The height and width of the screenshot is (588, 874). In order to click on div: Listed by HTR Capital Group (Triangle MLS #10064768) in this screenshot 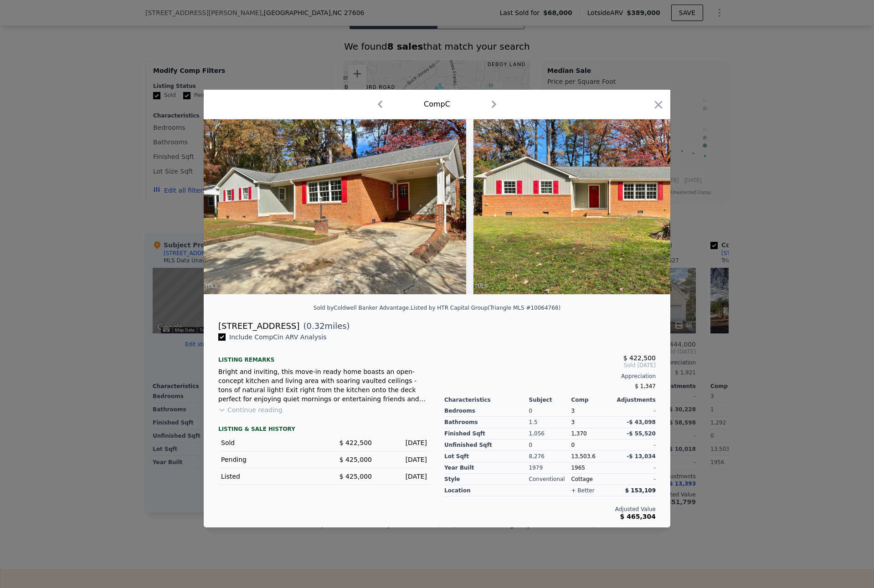, I will do `click(485, 308)`.